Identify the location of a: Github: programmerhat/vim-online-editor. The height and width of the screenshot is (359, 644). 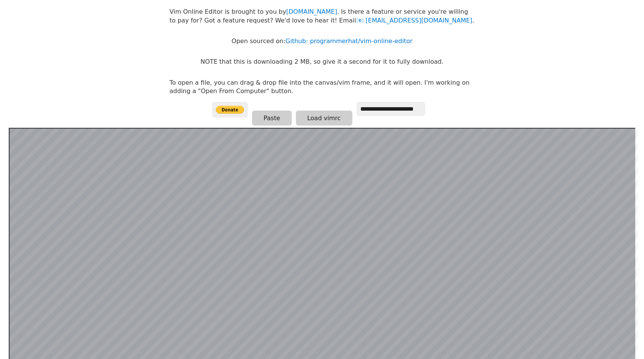
(349, 41).